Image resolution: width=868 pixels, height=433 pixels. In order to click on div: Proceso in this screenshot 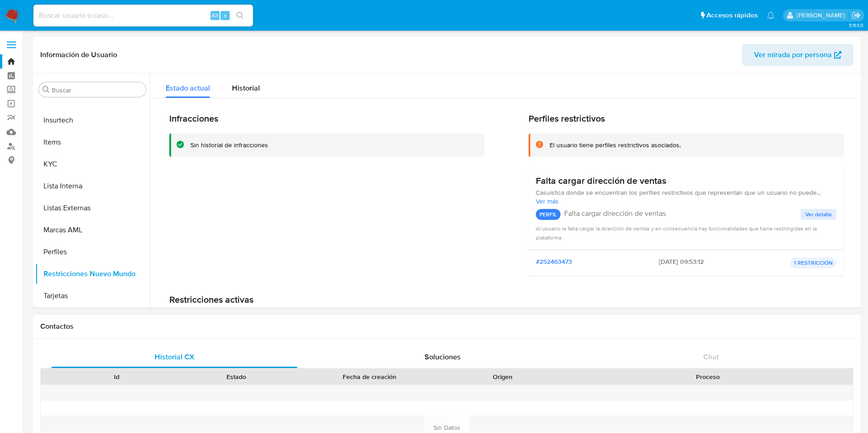, I will do `click(708, 377)`.